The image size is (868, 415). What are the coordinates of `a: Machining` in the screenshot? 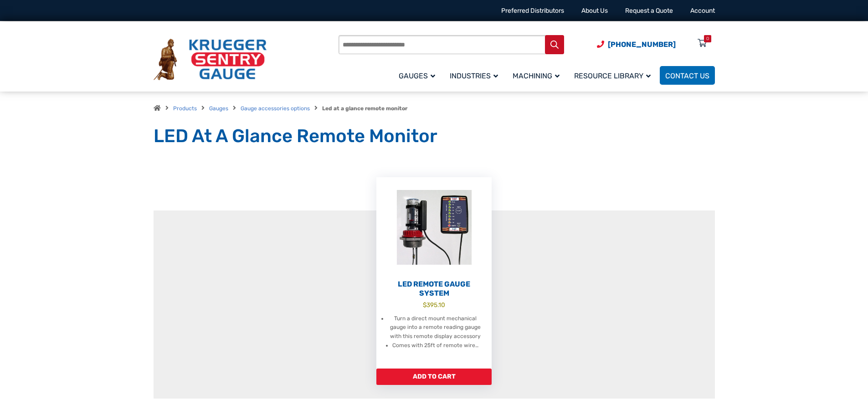 It's located at (537, 75).